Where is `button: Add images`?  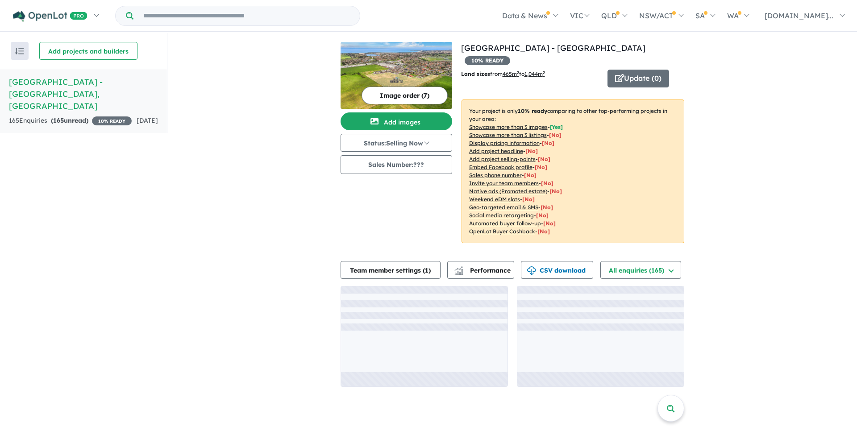
button: Add images is located at coordinates (396, 121).